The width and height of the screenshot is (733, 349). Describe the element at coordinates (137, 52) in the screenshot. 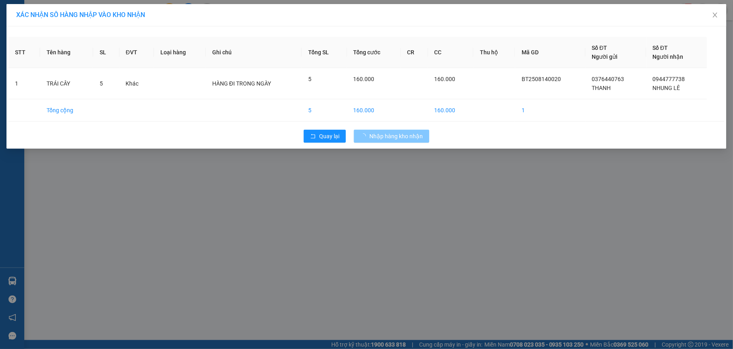

I see `th: ĐVT` at that location.